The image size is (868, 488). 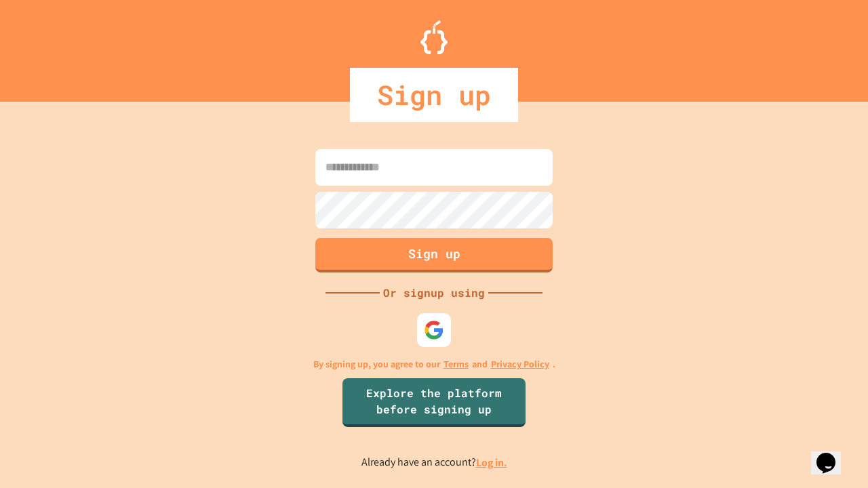 What do you see at coordinates (434, 462) in the screenshot?
I see `p: Already have an account?` at bounding box center [434, 462].